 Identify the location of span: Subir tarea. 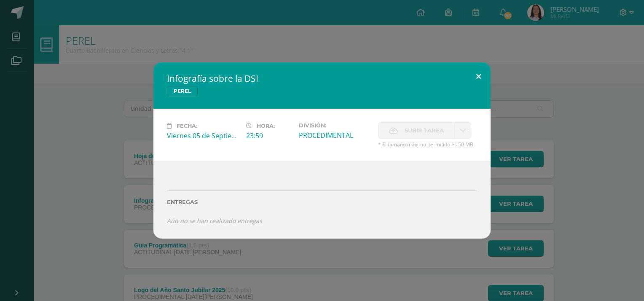
(424, 131).